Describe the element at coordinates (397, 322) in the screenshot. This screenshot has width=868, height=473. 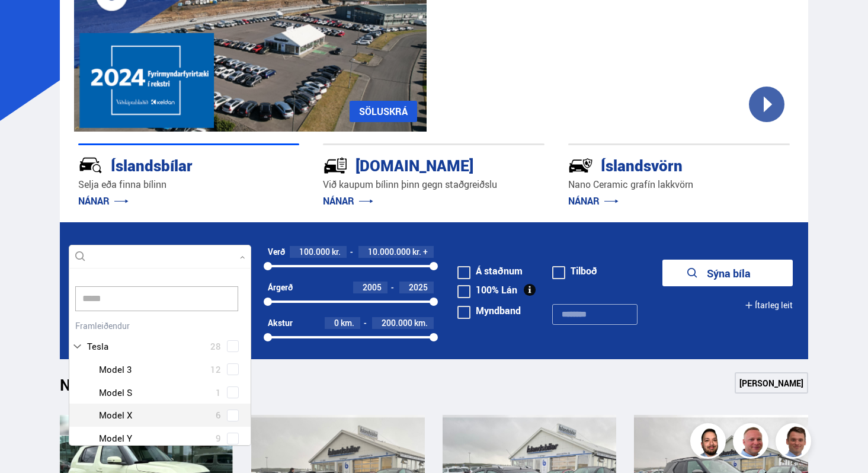
I see `span: 200.000` at that location.